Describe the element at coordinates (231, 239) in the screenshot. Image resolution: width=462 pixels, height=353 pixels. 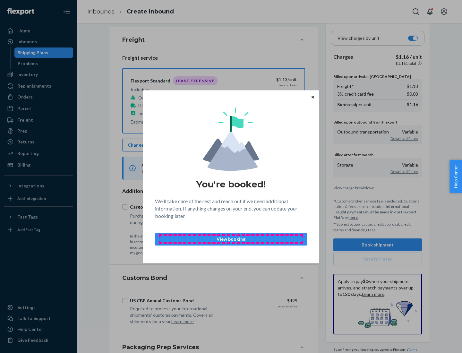
I see `p: View booking` at that location.